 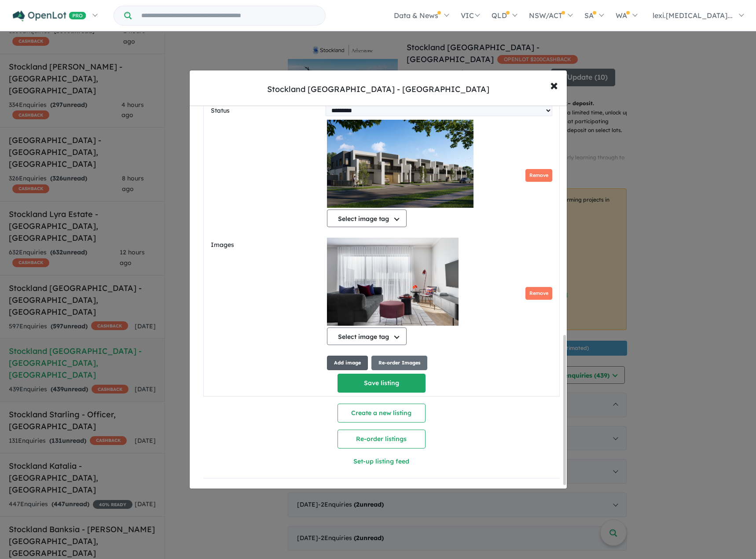 What do you see at coordinates (228, 15) in the screenshot?
I see `input: Try estate name, suburb, builder or developer` at bounding box center [228, 15].